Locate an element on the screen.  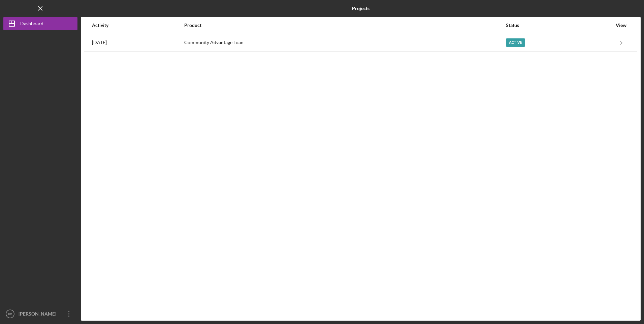
div: Active is located at coordinates (515, 42).